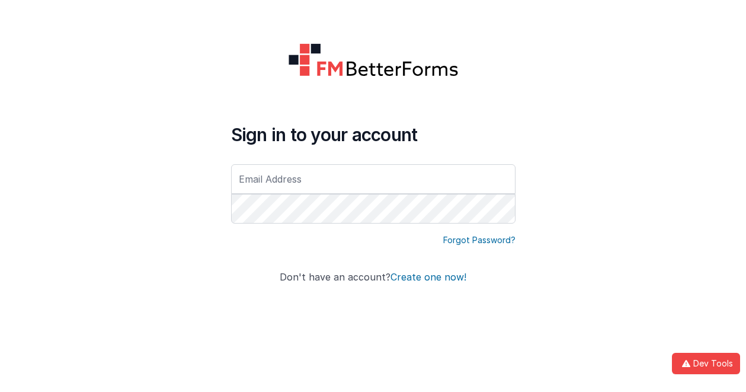  What do you see at coordinates (373, 135) in the screenshot?
I see `h4: Sign in to your account` at bounding box center [373, 135].